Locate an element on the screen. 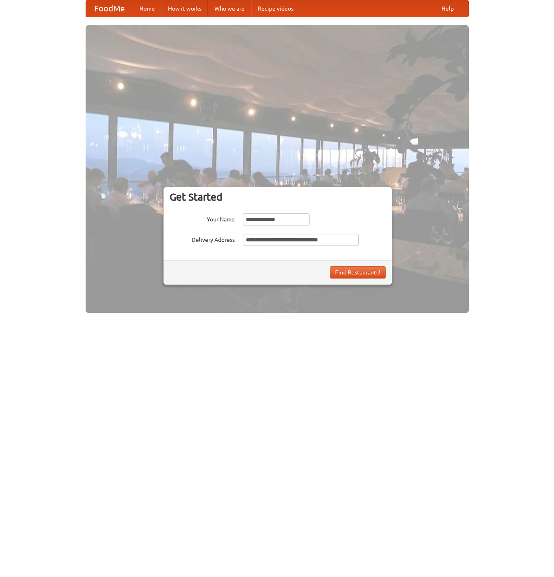 This screenshot has width=554, height=577. h3: Get Started is located at coordinates (278, 197).